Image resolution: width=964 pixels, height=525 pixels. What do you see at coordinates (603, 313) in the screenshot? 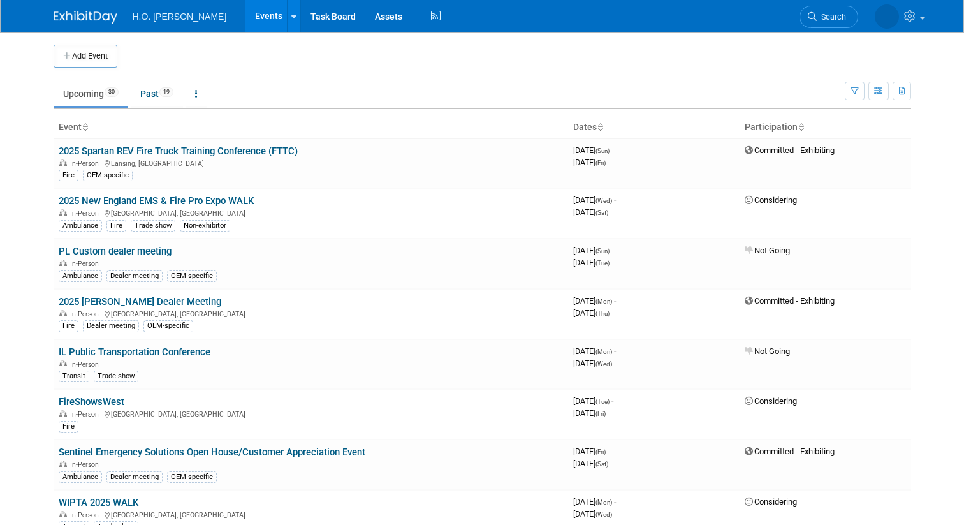
I see `span: (Thu)` at bounding box center [603, 313].